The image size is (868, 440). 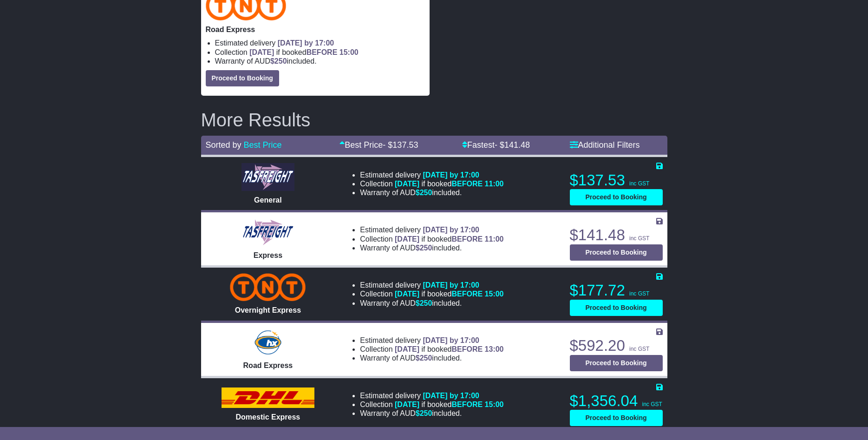 What do you see at coordinates (494, 349) in the screenshot?
I see `span: 13:00` at bounding box center [494, 349].